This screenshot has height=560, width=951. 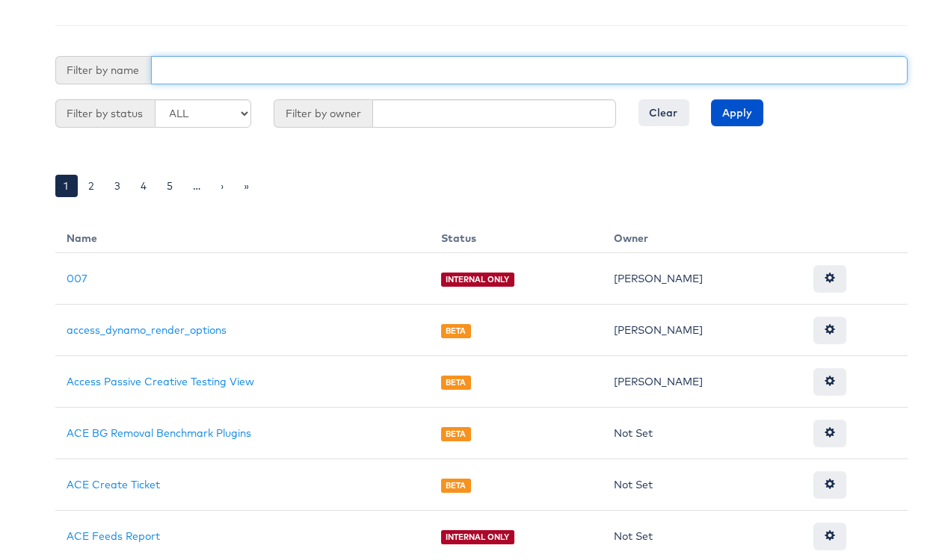 What do you see at coordinates (103, 67) in the screenshot?
I see `span: Filter by name` at bounding box center [103, 67].